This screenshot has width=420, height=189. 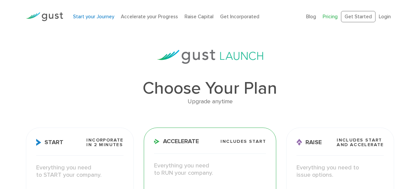 I want to click on a: Login, so click(x=385, y=17).